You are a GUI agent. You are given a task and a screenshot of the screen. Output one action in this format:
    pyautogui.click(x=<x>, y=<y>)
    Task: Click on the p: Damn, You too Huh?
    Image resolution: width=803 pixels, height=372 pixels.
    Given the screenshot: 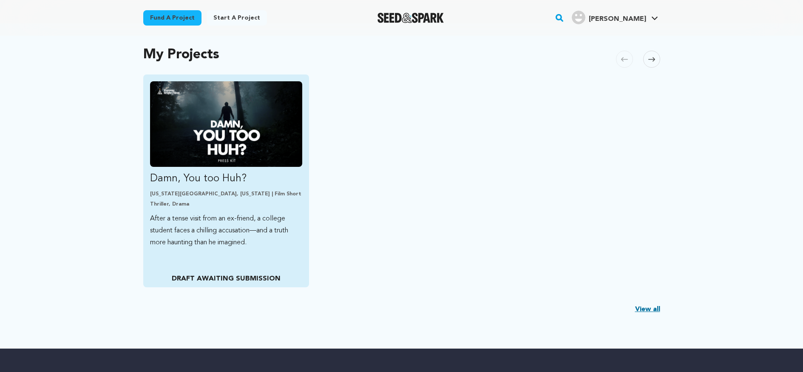 What is the action you would take?
    pyautogui.click(x=226, y=179)
    